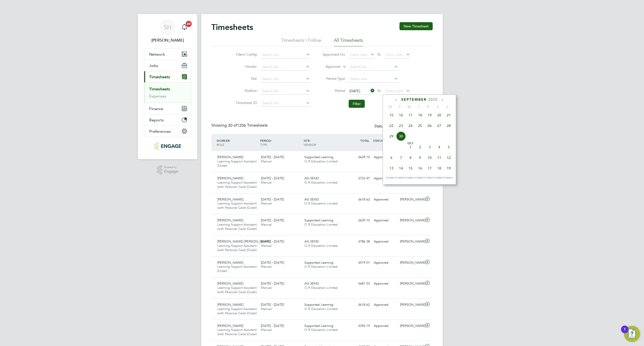  What do you see at coordinates (168, 93) in the screenshot?
I see `div: Timesheets` at bounding box center [168, 93].